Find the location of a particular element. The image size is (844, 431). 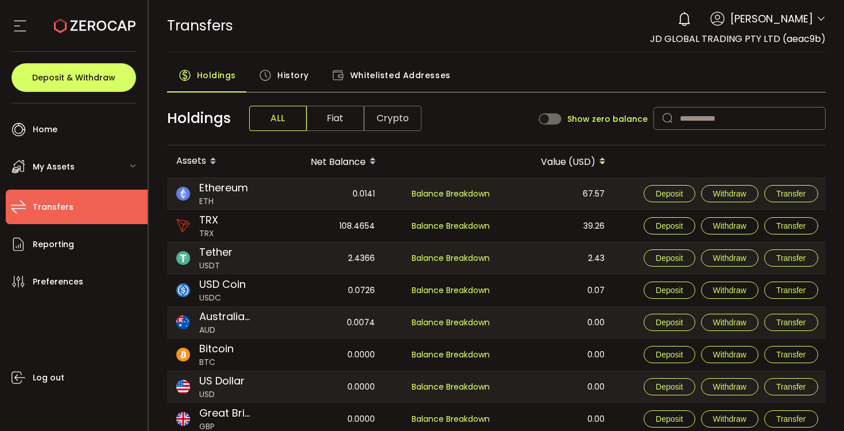

span: Whitelisted Addresses is located at coordinates (400, 75).